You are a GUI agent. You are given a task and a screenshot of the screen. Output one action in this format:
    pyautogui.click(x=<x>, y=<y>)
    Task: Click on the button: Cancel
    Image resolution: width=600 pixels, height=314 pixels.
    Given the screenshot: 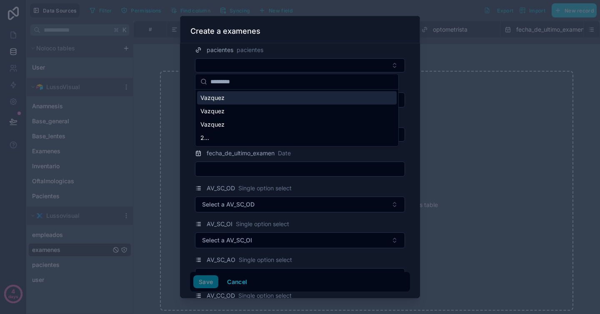 What is the action you would take?
    pyautogui.click(x=237, y=282)
    